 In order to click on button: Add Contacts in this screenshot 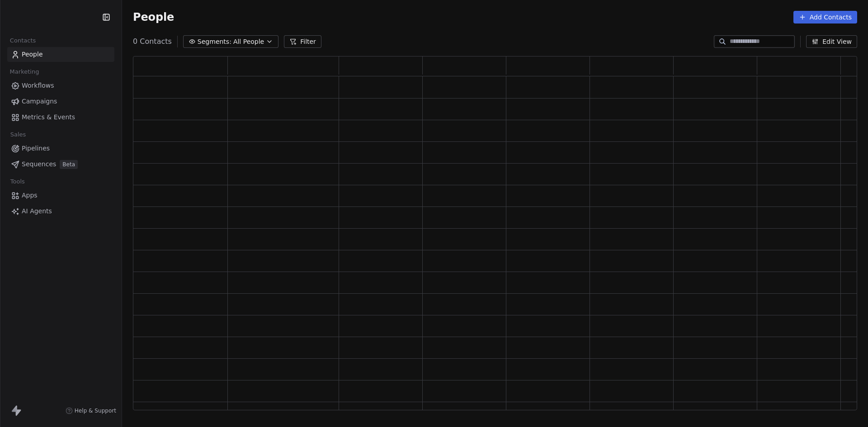, I will do `click(825, 17)`.